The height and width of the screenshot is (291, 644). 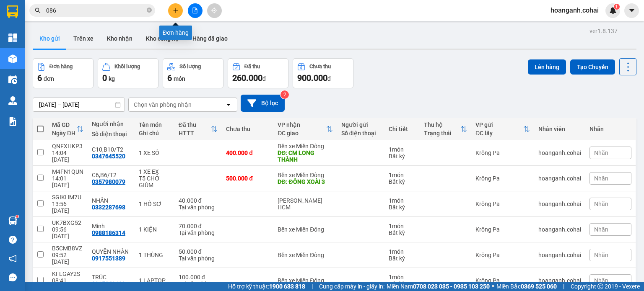 What do you see at coordinates (593, 67) in the screenshot?
I see `button: Tạo Chuyến` at bounding box center [593, 67].